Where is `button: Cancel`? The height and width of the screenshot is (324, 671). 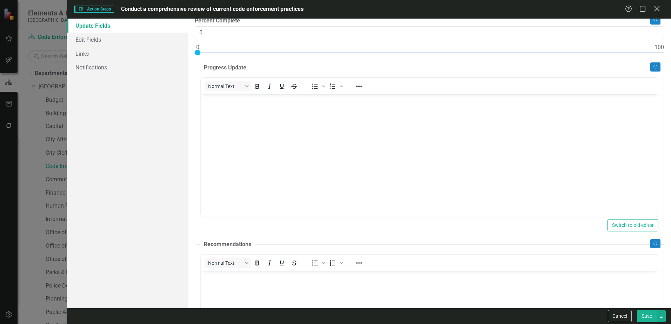 button: Cancel is located at coordinates (620, 316).